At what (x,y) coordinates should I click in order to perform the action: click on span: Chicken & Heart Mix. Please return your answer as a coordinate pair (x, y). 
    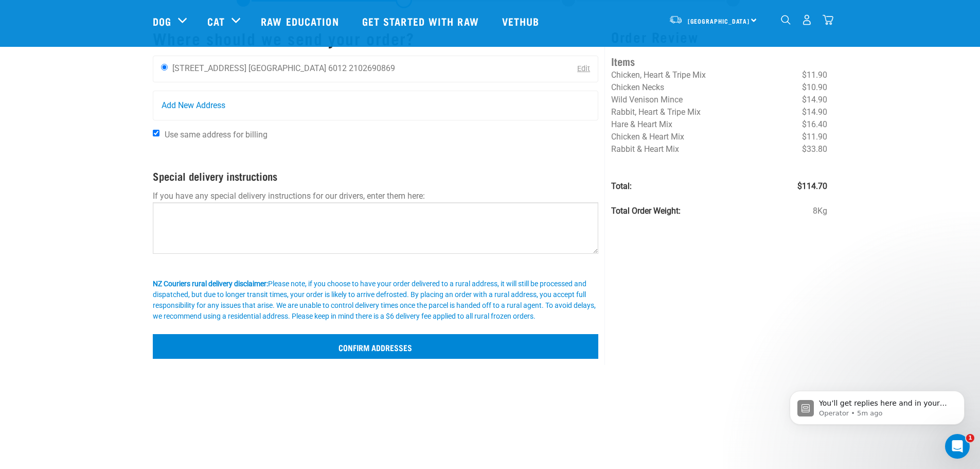
    Looking at the image, I should click on (648, 136).